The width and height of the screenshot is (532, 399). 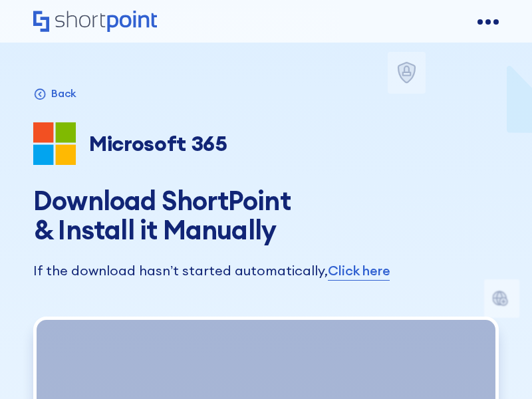 I want to click on a: open menu, so click(x=488, y=22).